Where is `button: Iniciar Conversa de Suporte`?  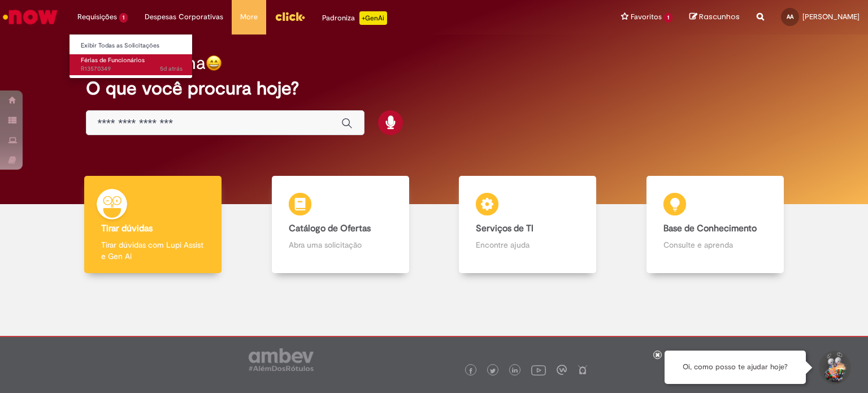
button: Iniciar Conversa de Suporte is located at coordinates (834, 368).